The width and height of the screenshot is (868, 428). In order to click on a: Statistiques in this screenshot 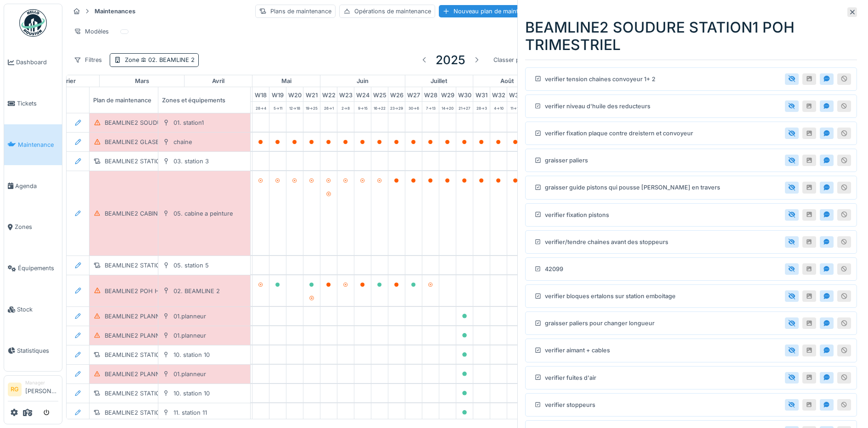, I will do `click(33, 350)`.